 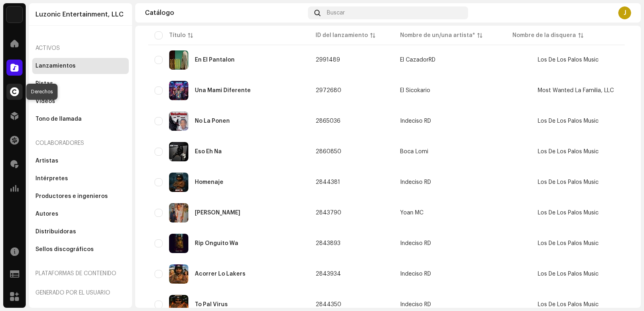 I want to click on re-m-nav-item: Pistas, so click(x=81, y=83).